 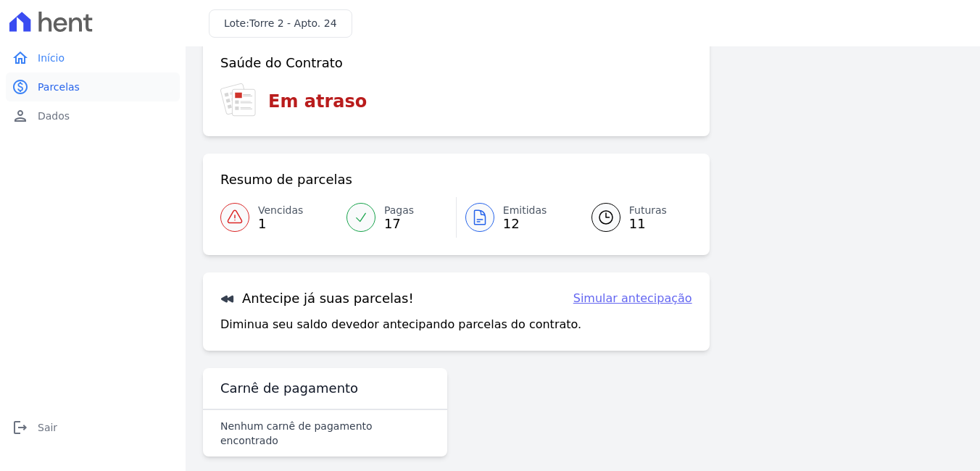 I want to click on span: Dados, so click(x=53, y=116).